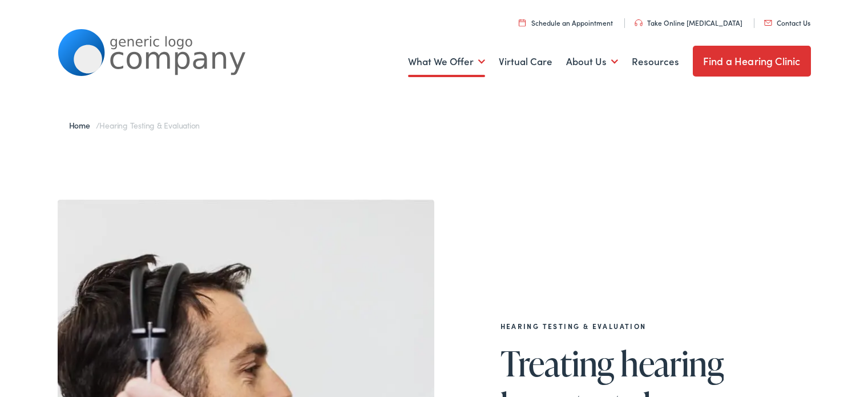 The width and height of the screenshot is (868, 397). What do you see at coordinates (655, 61) in the screenshot?
I see `a: Resources` at bounding box center [655, 61].